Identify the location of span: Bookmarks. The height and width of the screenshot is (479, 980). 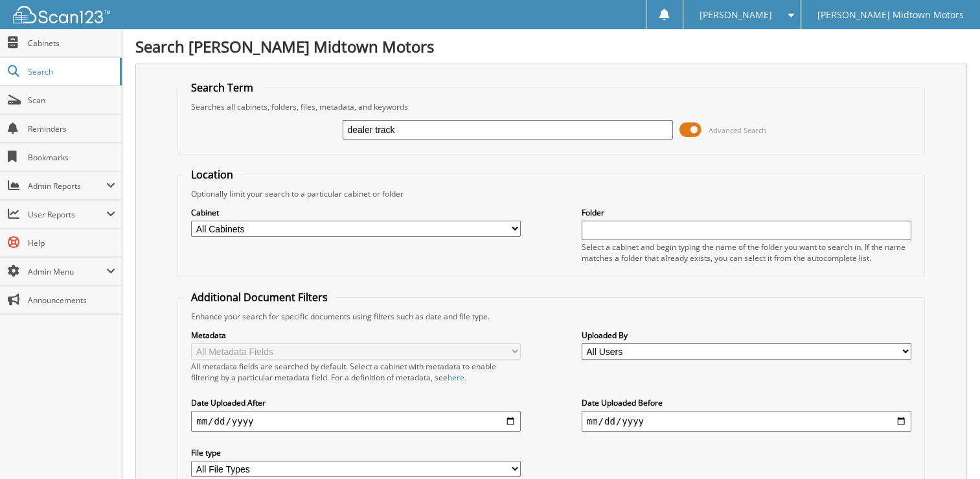
(71, 157).